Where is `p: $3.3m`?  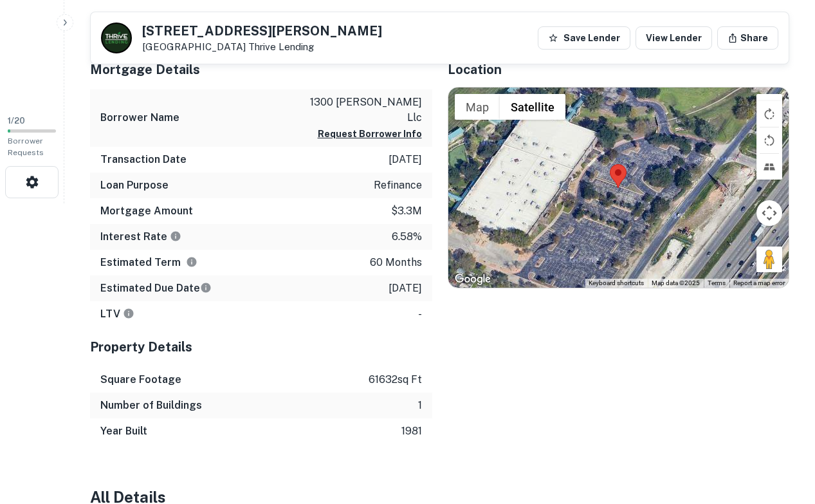 p: $3.3m is located at coordinates (406, 211).